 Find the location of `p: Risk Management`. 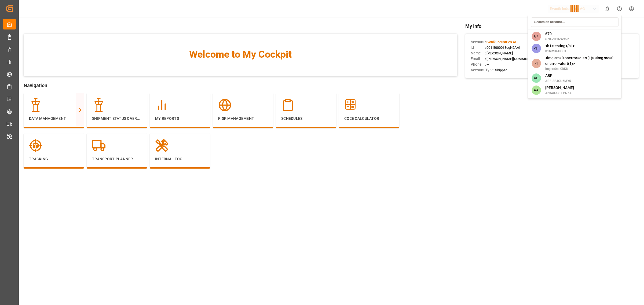

p: Risk Management is located at coordinates (243, 119).